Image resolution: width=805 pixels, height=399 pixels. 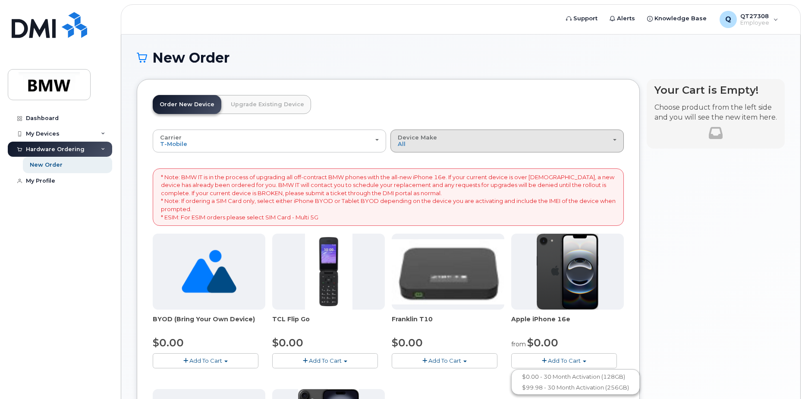 I want to click on span: BYOD (Bring Your Own Device), so click(x=209, y=323).